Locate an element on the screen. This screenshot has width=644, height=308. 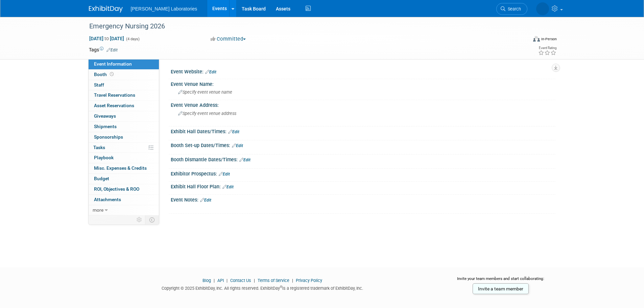
a: Contact Us is located at coordinates (241, 280).